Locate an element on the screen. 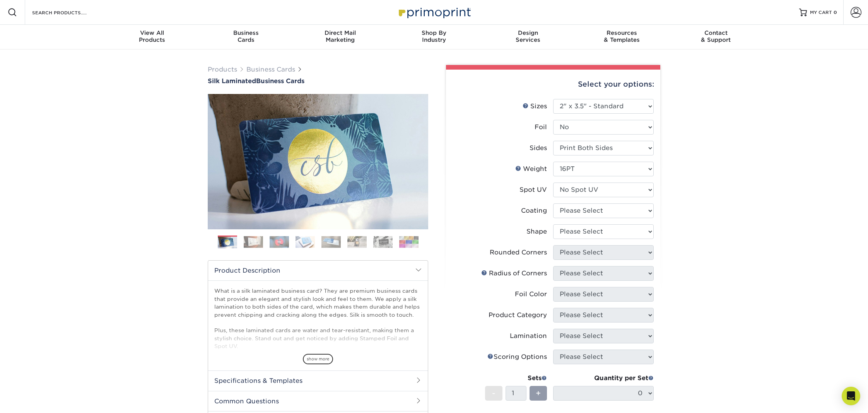 This screenshot has height=413, width=868. img: Business Cards 02 is located at coordinates (253, 242).